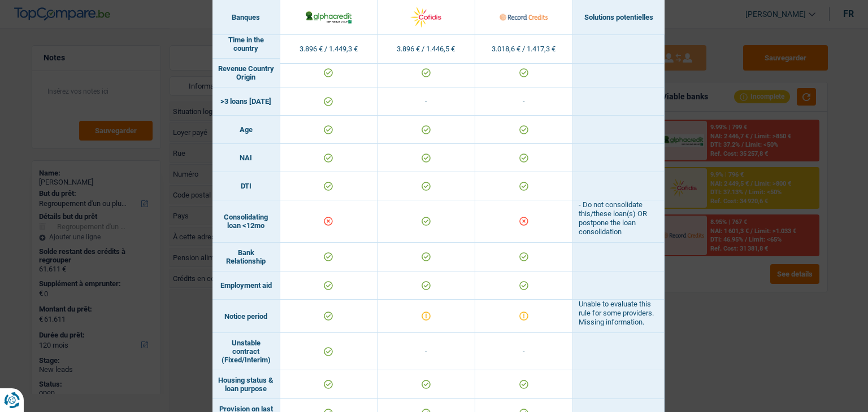  I want to click on img: Cofidis, so click(425, 17).